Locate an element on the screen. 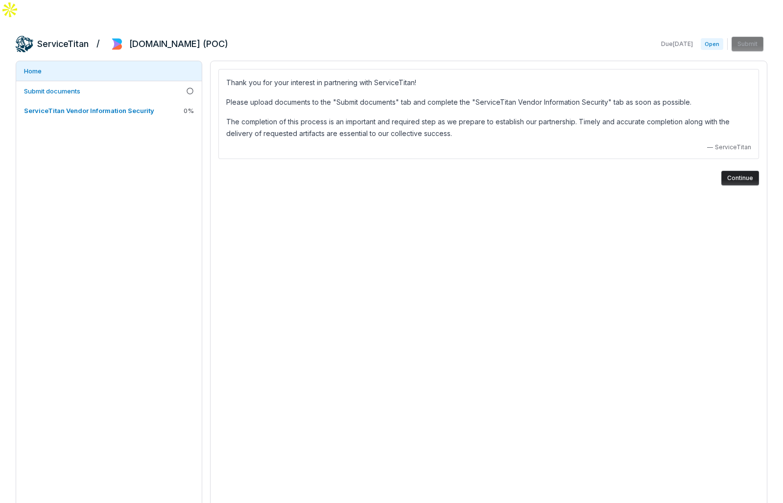 Image resolution: width=783 pixels, height=503 pixels. p: Thank you for your interest in partnering with ServiceTitan! is located at coordinates (489, 83).